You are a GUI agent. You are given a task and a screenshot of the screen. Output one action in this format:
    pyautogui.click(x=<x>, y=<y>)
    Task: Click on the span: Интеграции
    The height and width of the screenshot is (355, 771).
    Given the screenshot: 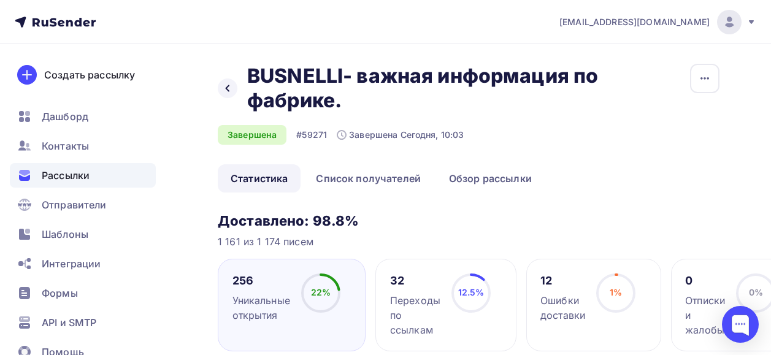 What is the action you would take?
    pyautogui.click(x=71, y=264)
    